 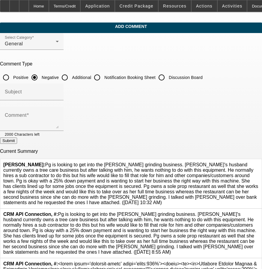 What do you see at coordinates (81, 77) in the screenshot?
I see `label: Additional` at bounding box center [81, 77].